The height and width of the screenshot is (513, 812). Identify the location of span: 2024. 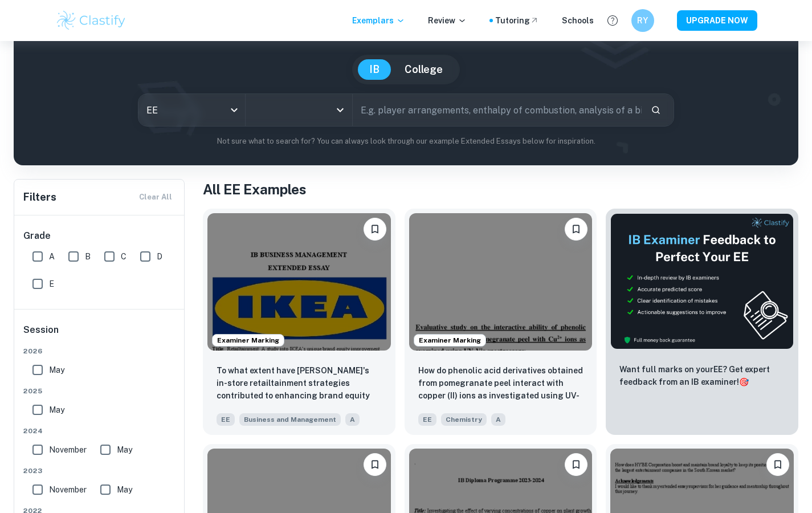
(100, 431).